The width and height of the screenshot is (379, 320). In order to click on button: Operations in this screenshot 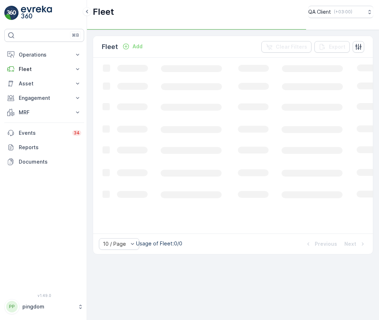, I will do `click(44, 55)`.